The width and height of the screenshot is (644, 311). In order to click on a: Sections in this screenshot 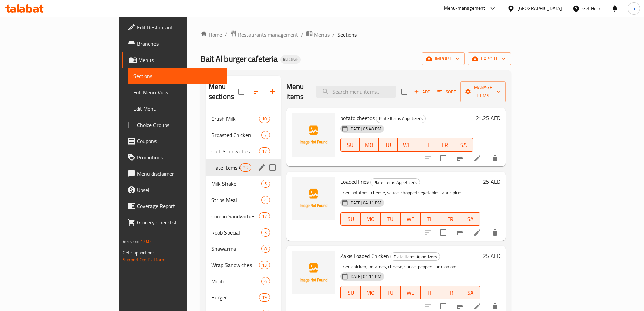, I will do `click(177, 76)`.